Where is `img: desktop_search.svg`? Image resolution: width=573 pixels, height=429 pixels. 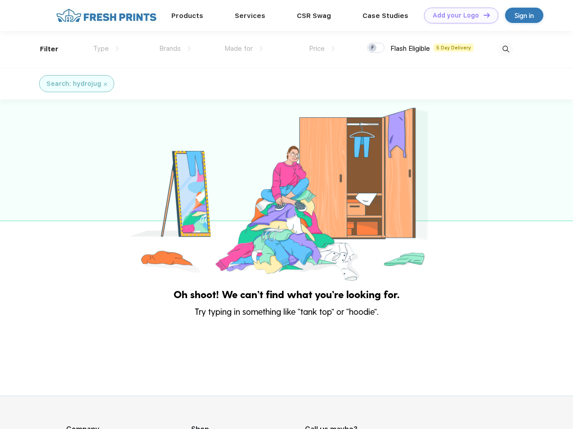
img: desktop_search.svg is located at coordinates (506, 49).